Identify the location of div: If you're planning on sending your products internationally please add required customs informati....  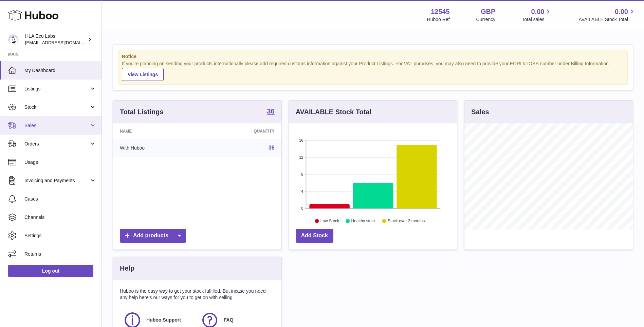
(373, 71).